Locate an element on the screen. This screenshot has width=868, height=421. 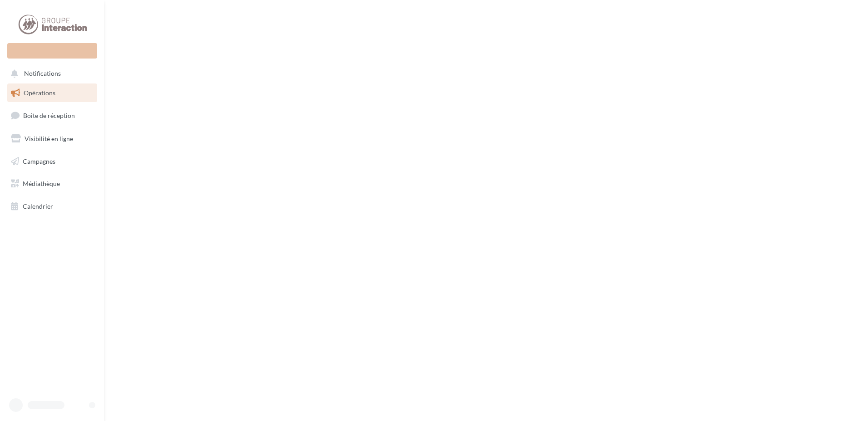
span: Campagnes is located at coordinates (39, 160).